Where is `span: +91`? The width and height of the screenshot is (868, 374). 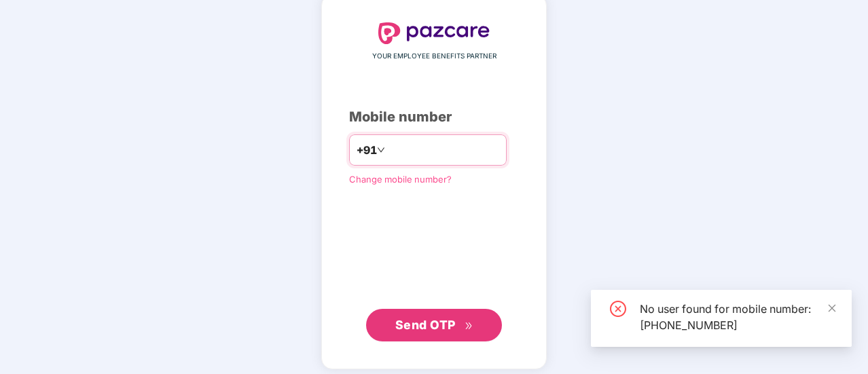 span: +91 is located at coordinates (367, 150).